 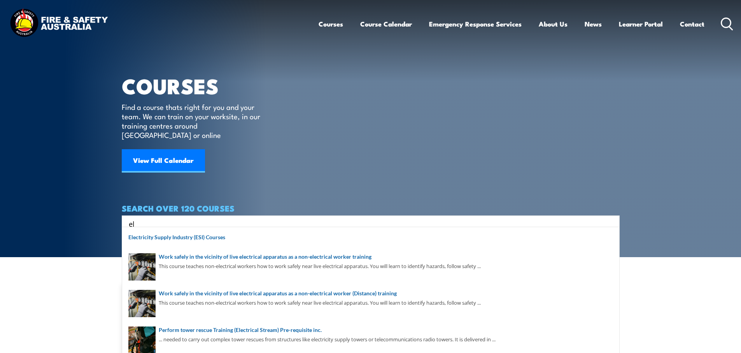 What do you see at coordinates (371, 208) in the screenshot?
I see `h4: SEARCH OVER 120 COURSES` at bounding box center [371, 208].